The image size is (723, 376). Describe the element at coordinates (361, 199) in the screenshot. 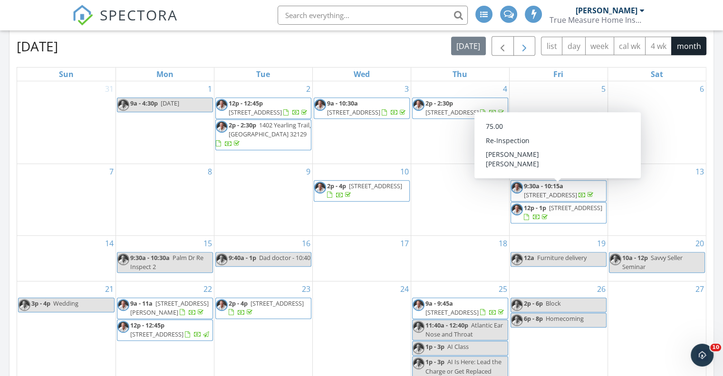

I see `td: Go to September 10, 2025` at that location.